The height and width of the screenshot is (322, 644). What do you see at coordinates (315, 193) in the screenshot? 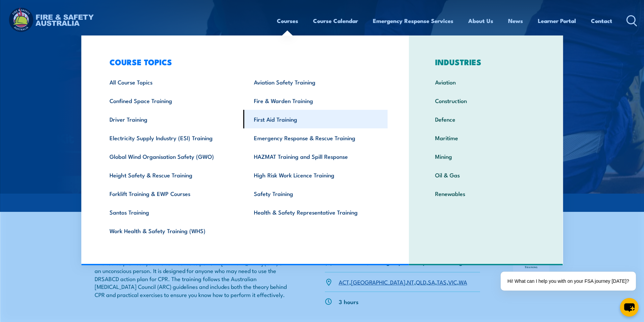
I see `a: Safety Training` at bounding box center [315, 193].